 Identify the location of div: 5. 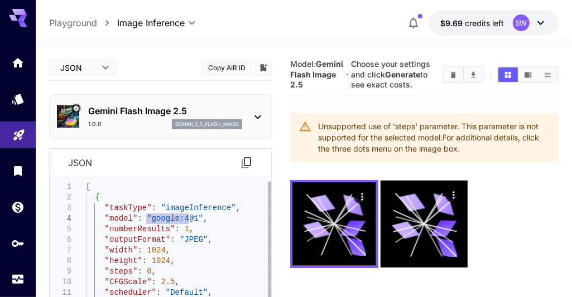
(61, 229).